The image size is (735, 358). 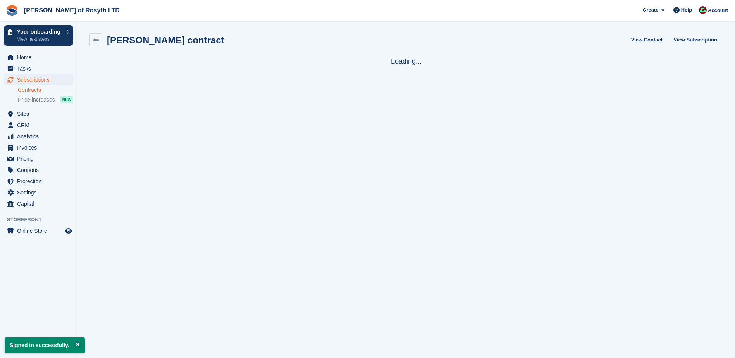 What do you see at coordinates (650, 10) in the screenshot?
I see `span: Create` at bounding box center [650, 10].